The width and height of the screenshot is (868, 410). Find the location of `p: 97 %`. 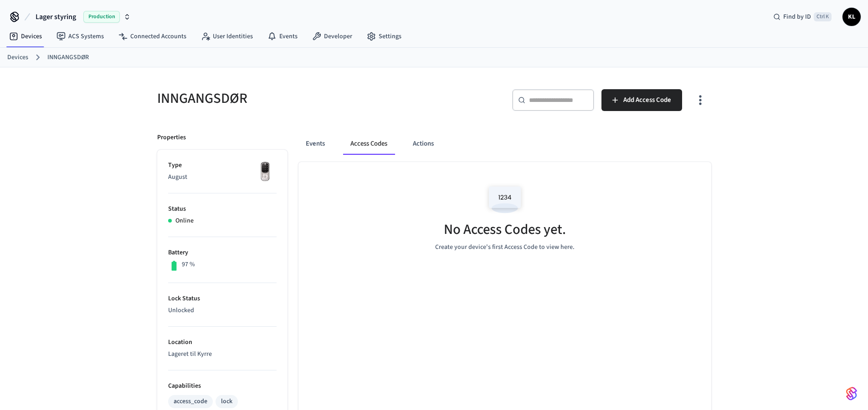

p: 97 % is located at coordinates (189, 265).